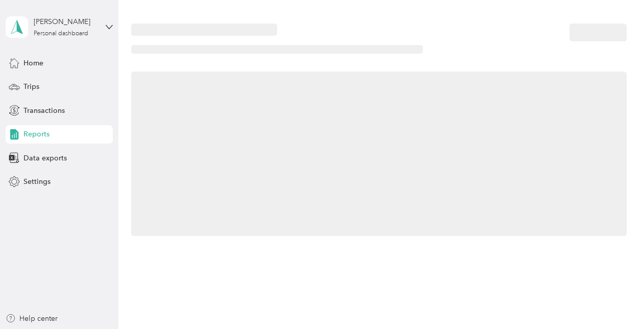 Image resolution: width=644 pixels, height=329 pixels. What do you see at coordinates (32, 318) in the screenshot?
I see `button: Help center` at bounding box center [32, 318].